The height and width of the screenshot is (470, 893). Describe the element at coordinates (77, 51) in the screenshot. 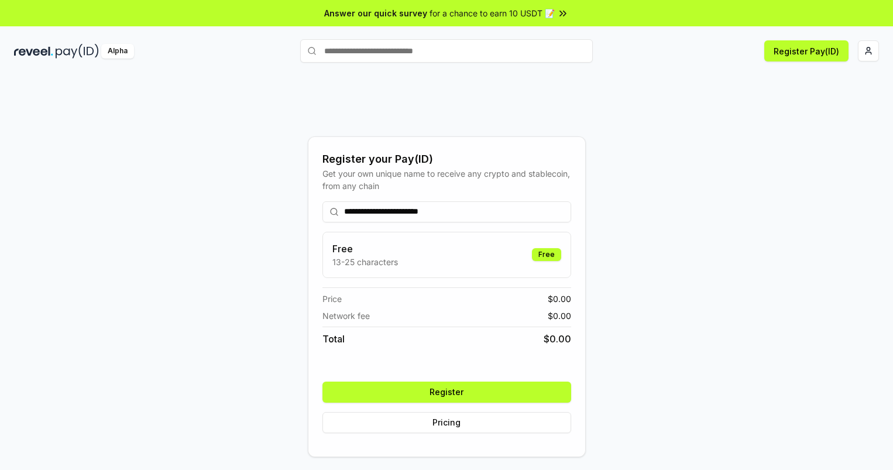

I see `img: pay_id` at that location.